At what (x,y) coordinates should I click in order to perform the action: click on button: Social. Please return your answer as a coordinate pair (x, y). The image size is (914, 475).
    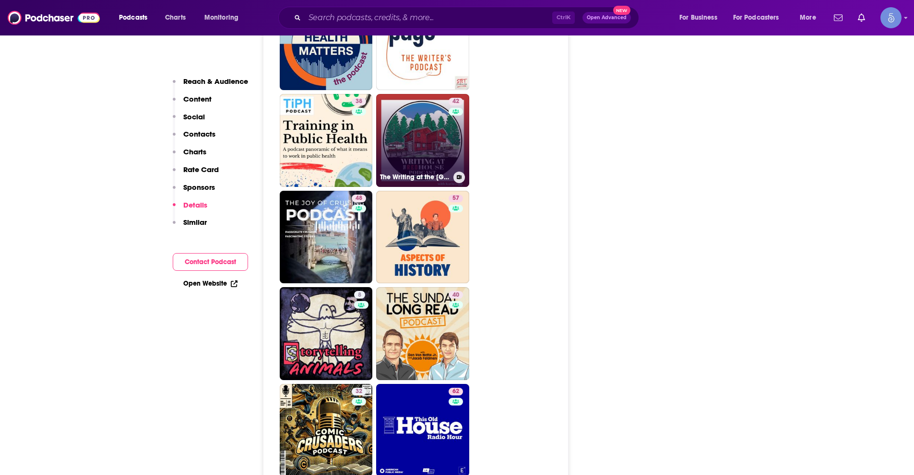
    Looking at the image, I should click on (189, 121).